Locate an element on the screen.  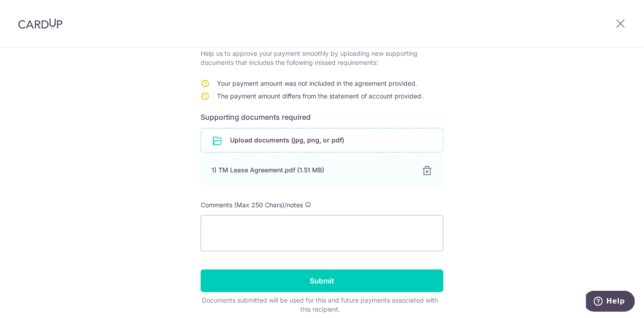
img: CardUp is located at coordinates (41, 24).